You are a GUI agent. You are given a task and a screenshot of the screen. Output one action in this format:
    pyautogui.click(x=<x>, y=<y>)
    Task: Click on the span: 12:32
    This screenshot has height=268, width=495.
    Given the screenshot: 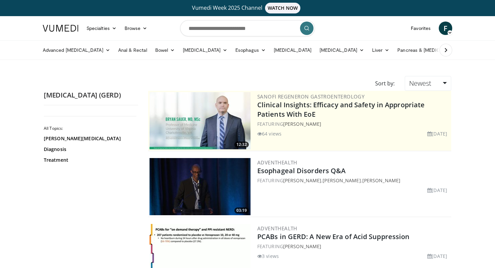 What is the action you would take?
    pyautogui.click(x=241, y=145)
    